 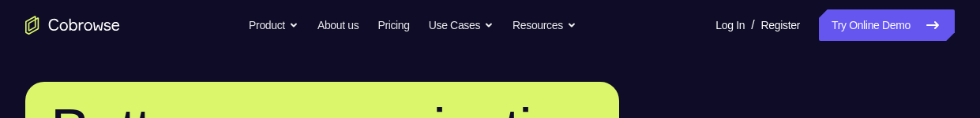 What do you see at coordinates (338, 25) in the screenshot?
I see `a: About us` at bounding box center [338, 25].